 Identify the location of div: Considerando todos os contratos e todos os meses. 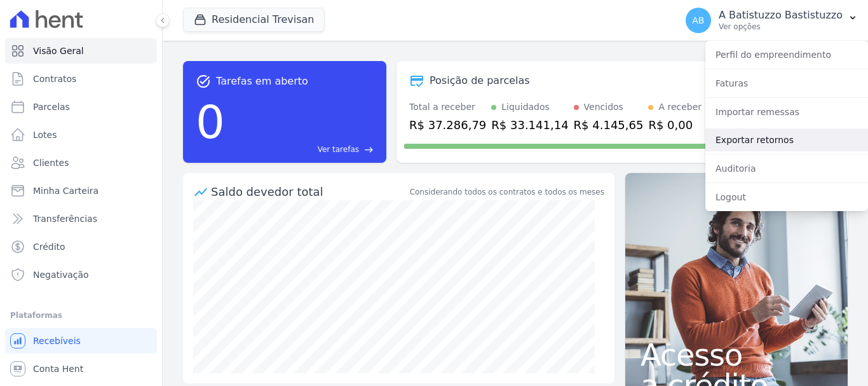
(507, 192).